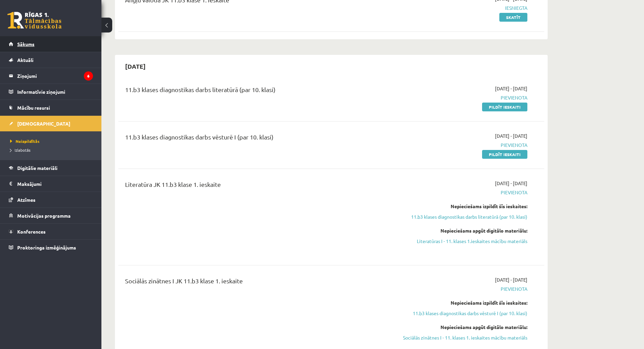 Image resolution: width=644 pixels, height=349 pixels. What do you see at coordinates (464, 337) in the screenshot?
I see `a: Sociālās zinātnes I - 11. klases 1. ieskaites mācību materiāls` at bounding box center [464, 337].